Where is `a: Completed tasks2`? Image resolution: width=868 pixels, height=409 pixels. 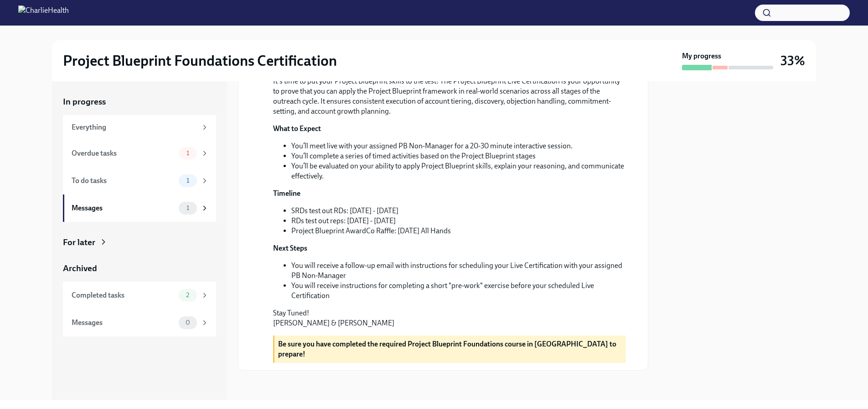
a: Completed tasks2 is located at coordinates (140, 295).